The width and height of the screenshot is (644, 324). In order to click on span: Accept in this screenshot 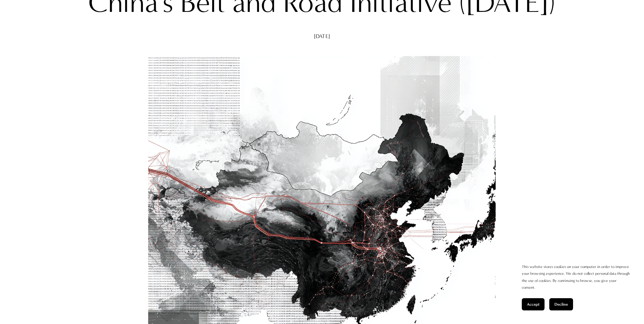, I will do `click(533, 304)`.